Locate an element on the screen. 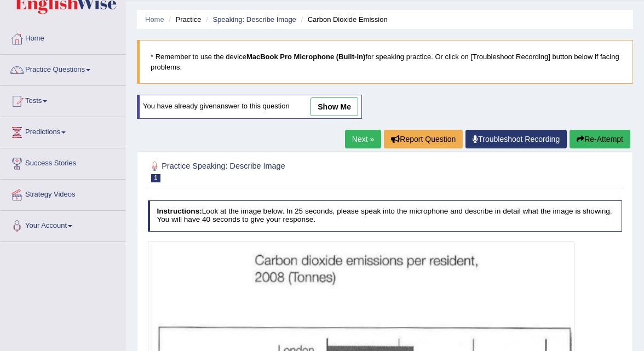  a: Predictions is located at coordinates (63, 131).